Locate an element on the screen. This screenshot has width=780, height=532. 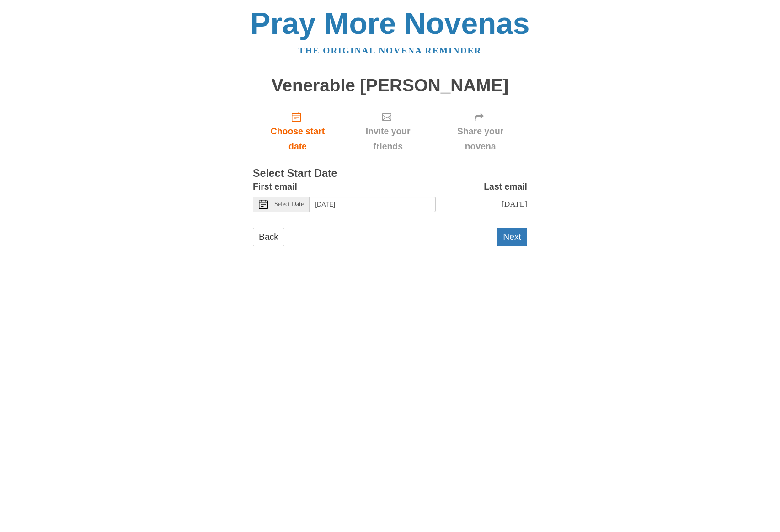
span: Invite your friends is located at coordinates (387, 139).